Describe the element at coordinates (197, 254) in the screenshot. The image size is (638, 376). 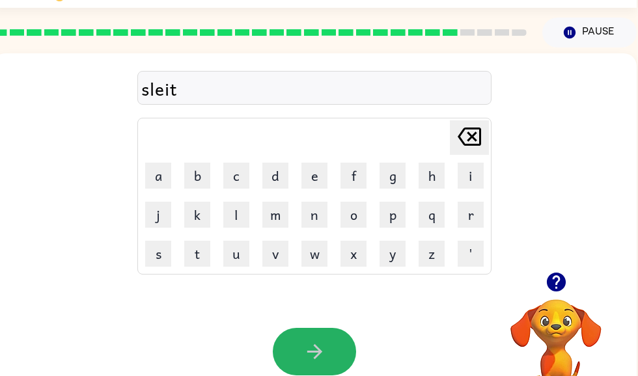
I see `button: t` at that location.